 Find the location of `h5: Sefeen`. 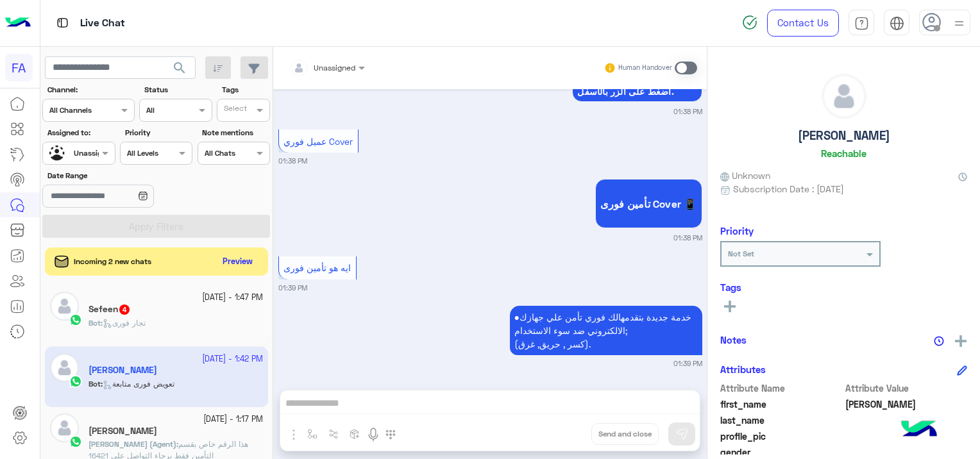

h5: Sefeen is located at coordinates (110, 309).